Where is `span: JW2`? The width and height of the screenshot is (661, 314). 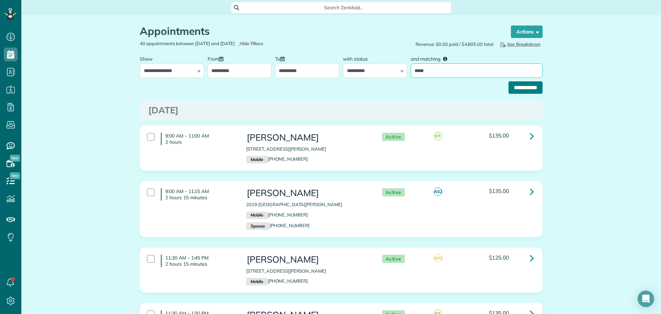 span: JW2 is located at coordinates (438, 258).